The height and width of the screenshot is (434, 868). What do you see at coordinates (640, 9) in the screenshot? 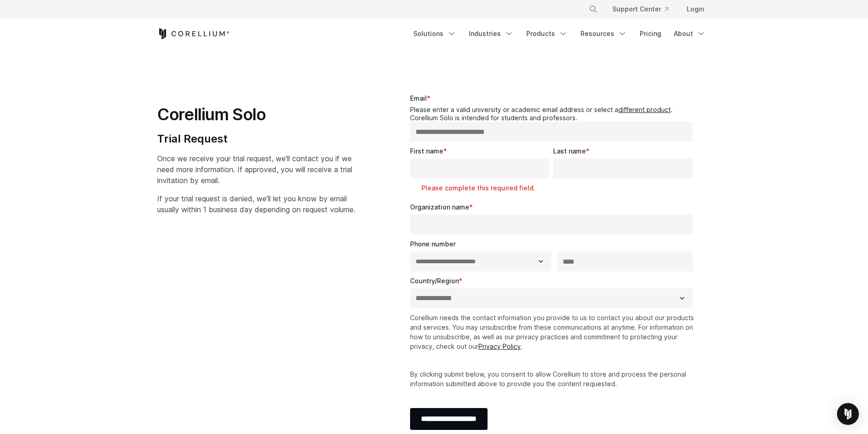
I see `a: Support Center` at bounding box center [640, 9].